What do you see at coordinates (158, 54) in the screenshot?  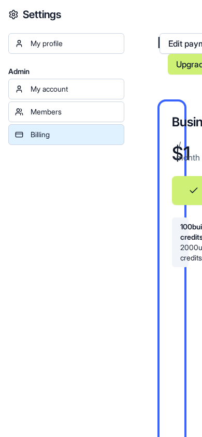 I see `h2: Billing` at bounding box center [158, 54].